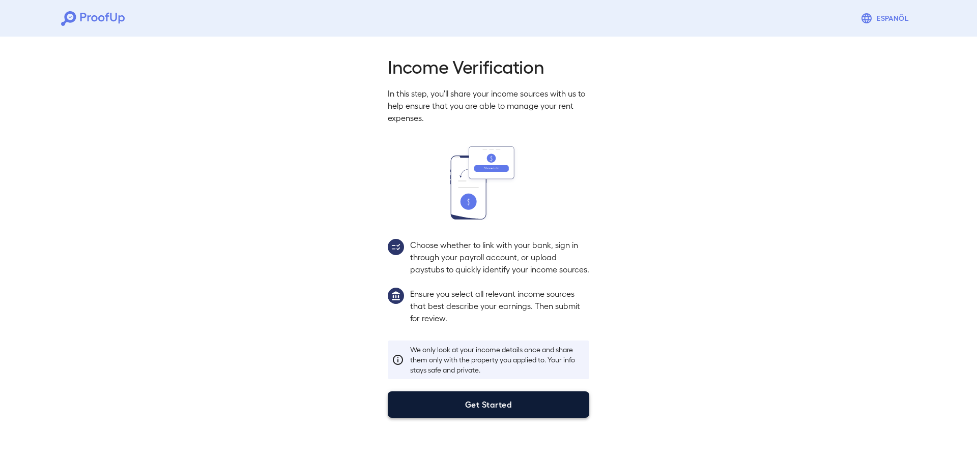  Describe the element at coordinates (396, 296) in the screenshot. I see `img: group1.svg` at that location.